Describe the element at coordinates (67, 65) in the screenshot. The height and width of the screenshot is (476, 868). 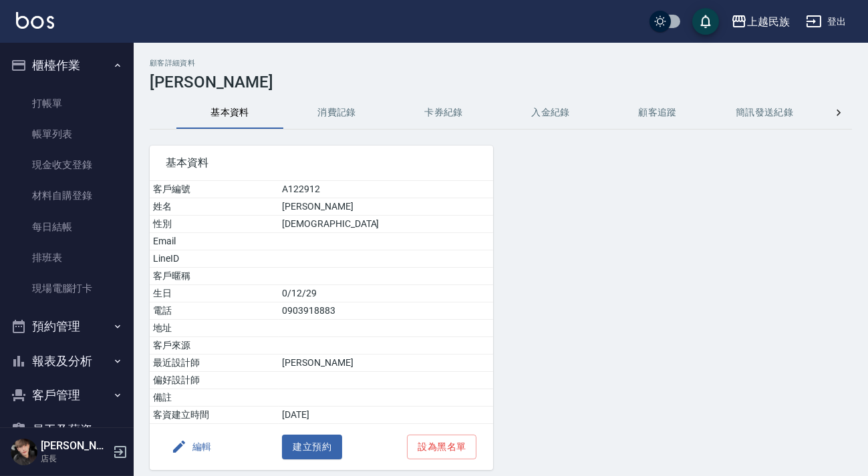
I see `button: 櫃檯作業` at that location.